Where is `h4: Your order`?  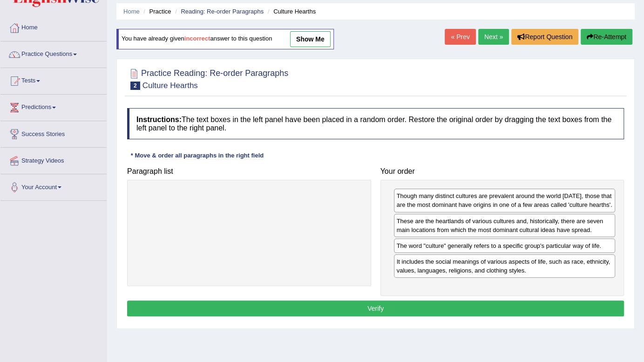
h4: Your order is located at coordinates (502, 172).